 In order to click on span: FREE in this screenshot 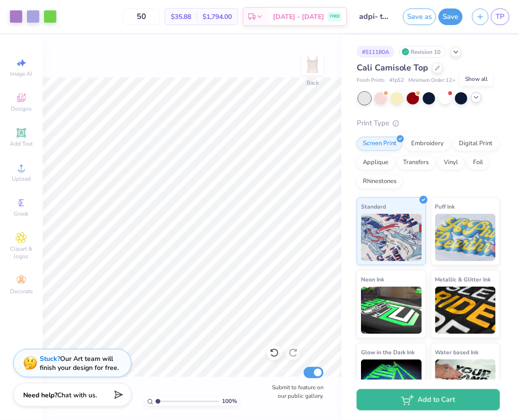, I will do `click(334, 17)`.